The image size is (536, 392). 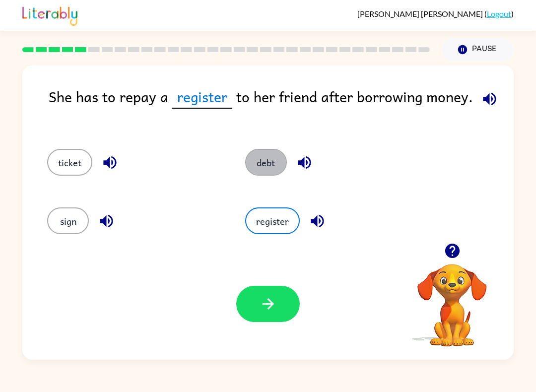 What do you see at coordinates (281, 107) in the screenshot?
I see `div: She has to repay a to her friend after borrowing money.` at bounding box center [281, 107].